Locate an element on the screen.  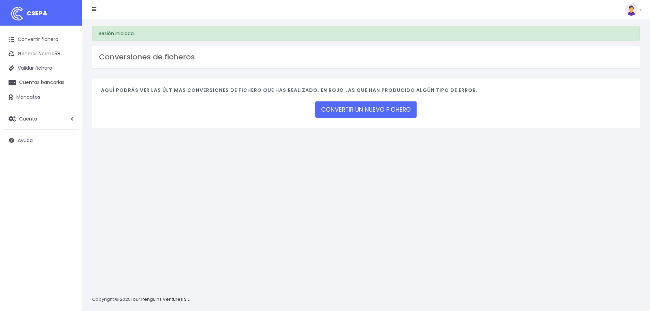
span: Ayuda is located at coordinates (25, 140).